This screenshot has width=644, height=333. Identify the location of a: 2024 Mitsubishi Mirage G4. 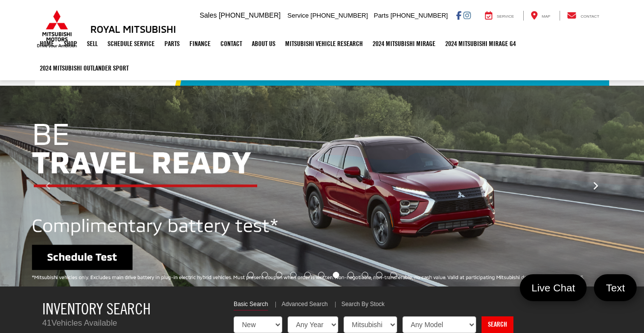
(480, 43).